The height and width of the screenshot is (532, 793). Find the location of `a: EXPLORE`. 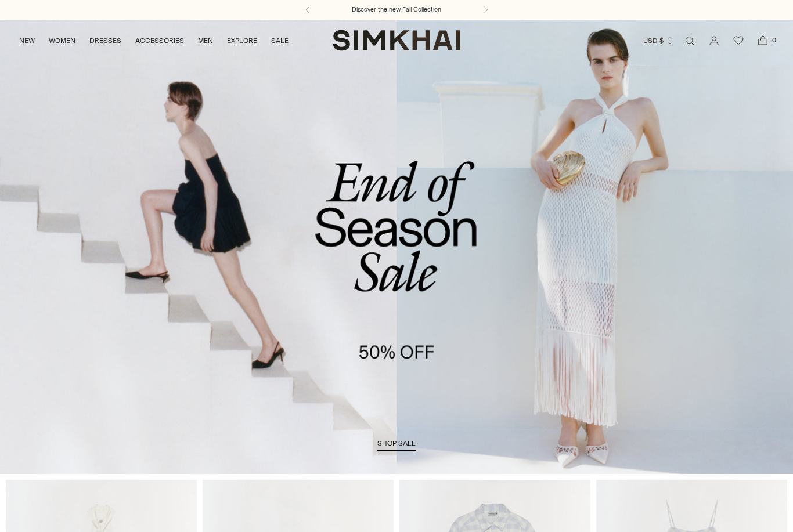

a: EXPLORE is located at coordinates (242, 41).